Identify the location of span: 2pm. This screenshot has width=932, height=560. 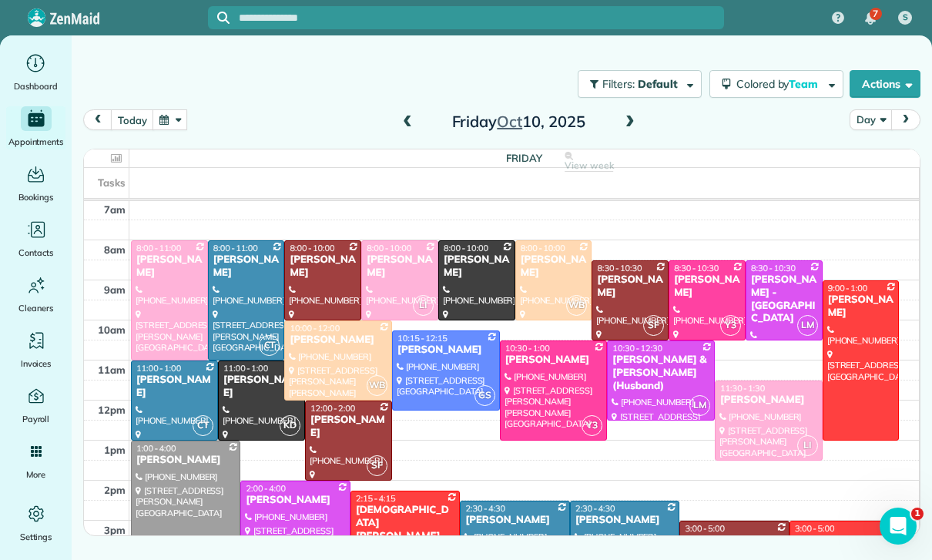
(115, 490).